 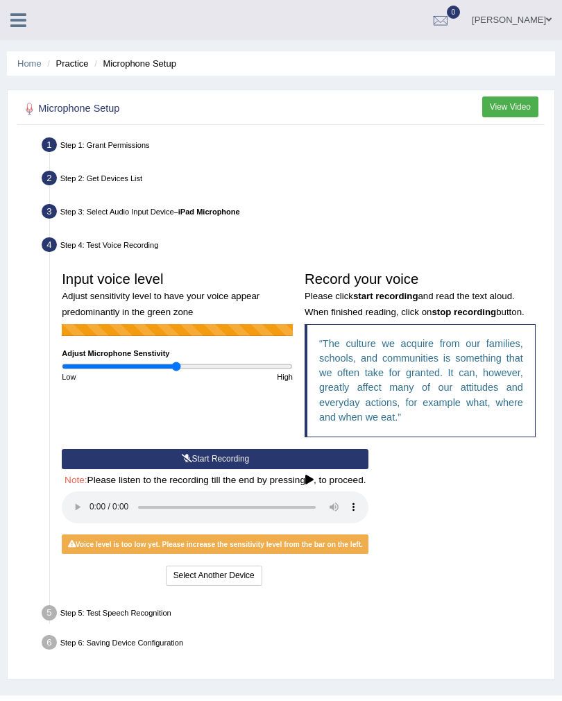 What do you see at coordinates (66, 63) in the screenshot?
I see `li: Practice` at bounding box center [66, 63].